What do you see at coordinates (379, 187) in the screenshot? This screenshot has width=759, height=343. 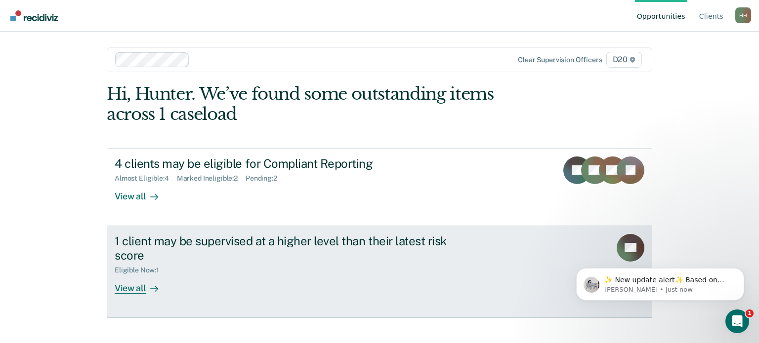 I see `a: 4 clients may be eligible for Compliant ReportingAlmost Eligible:4Marked Ineligible:2Pending:2Vie...` at bounding box center [379, 187].